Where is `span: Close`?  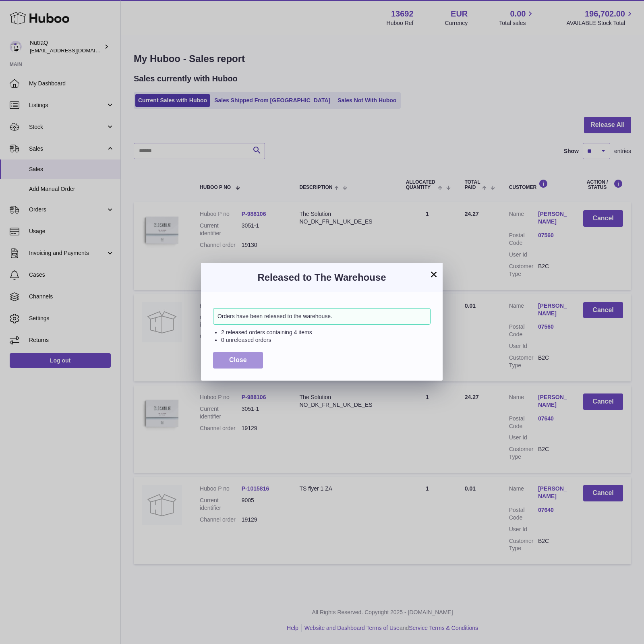
span: Close is located at coordinates (238, 360).